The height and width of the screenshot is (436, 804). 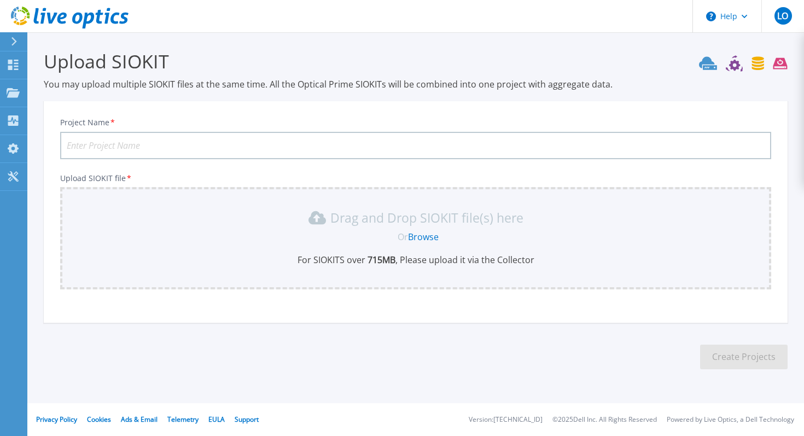 What do you see at coordinates (416, 178) in the screenshot?
I see `p: Upload SIOKIT file` at bounding box center [416, 178].